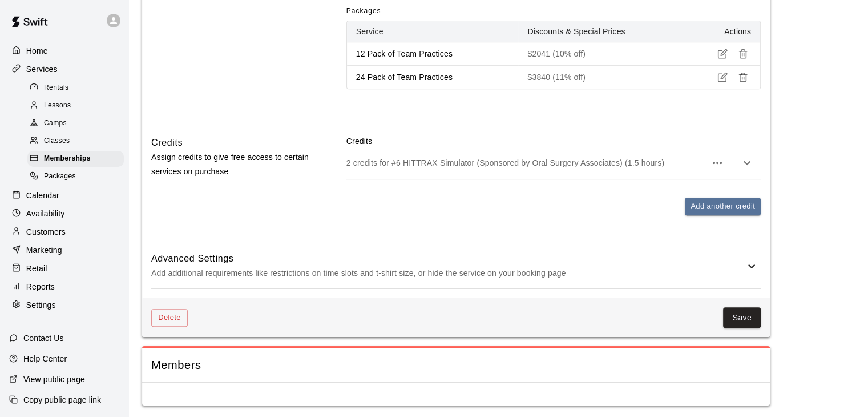 The width and height of the screenshot is (868, 417). What do you see at coordinates (78, 159) in the screenshot?
I see `a: Memberships` at bounding box center [78, 159].